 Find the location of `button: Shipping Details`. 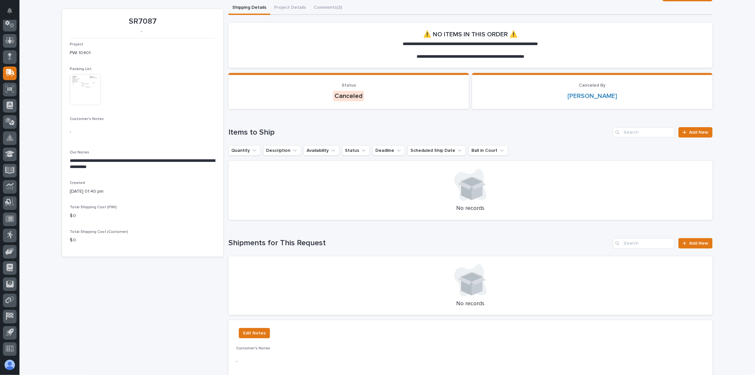

button: Shipping Details is located at coordinates (249, 8).